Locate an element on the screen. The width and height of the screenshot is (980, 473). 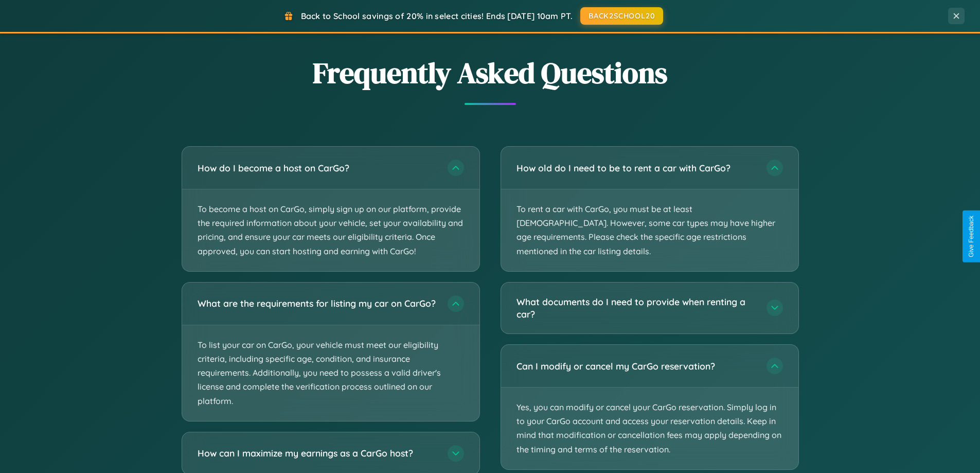
p: To become a host on CarGo, simply sign up on our platform, provide the required information about... is located at coordinates (331, 230).